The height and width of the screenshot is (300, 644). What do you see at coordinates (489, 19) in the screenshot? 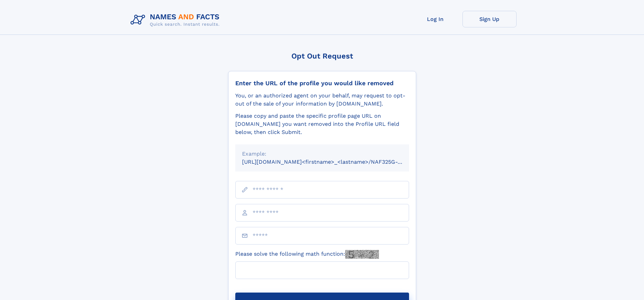
I see `a: Sign Up` at bounding box center [489, 19].